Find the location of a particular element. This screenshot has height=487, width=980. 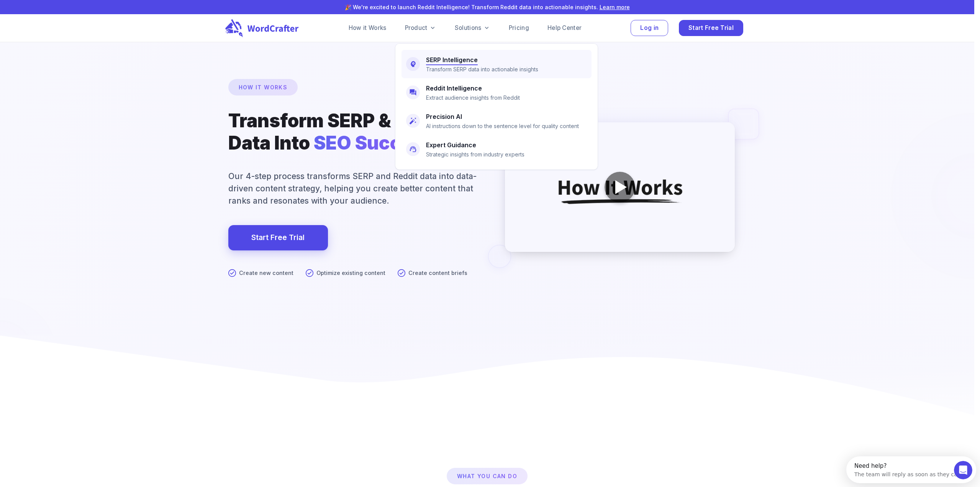

a: Help Center is located at coordinates (564, 28).